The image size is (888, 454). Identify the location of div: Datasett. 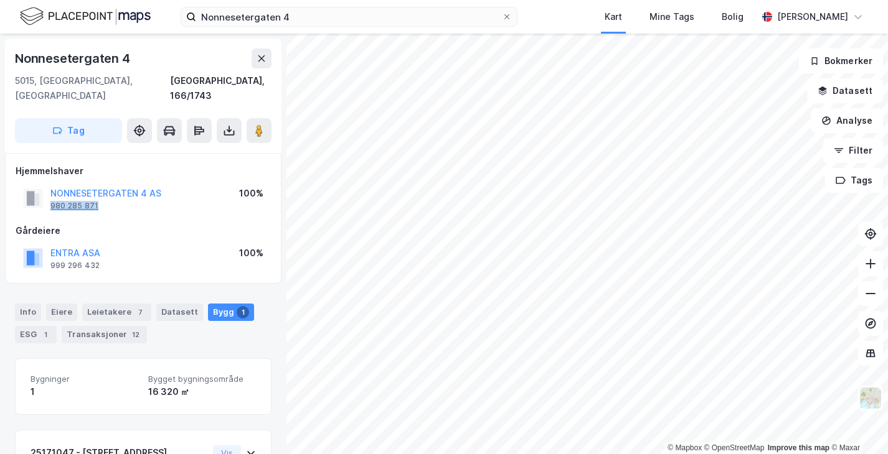
(179, 313).